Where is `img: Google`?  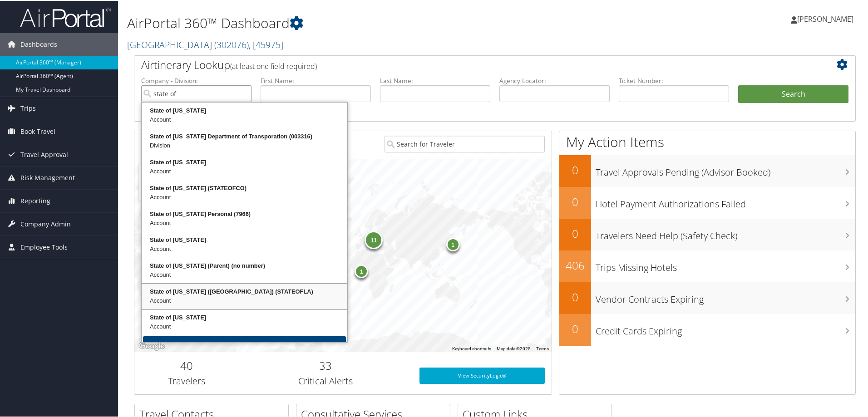
img: Google is located at coordinates (152, 346).